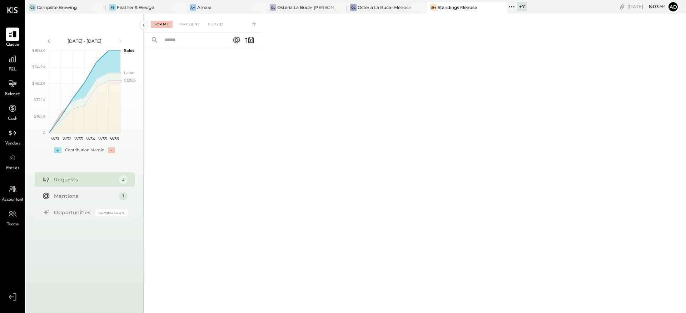  What do you see at coordinates (113, 8) in the screenshot?
I see `div: F&` at bounding box center [113, 8].